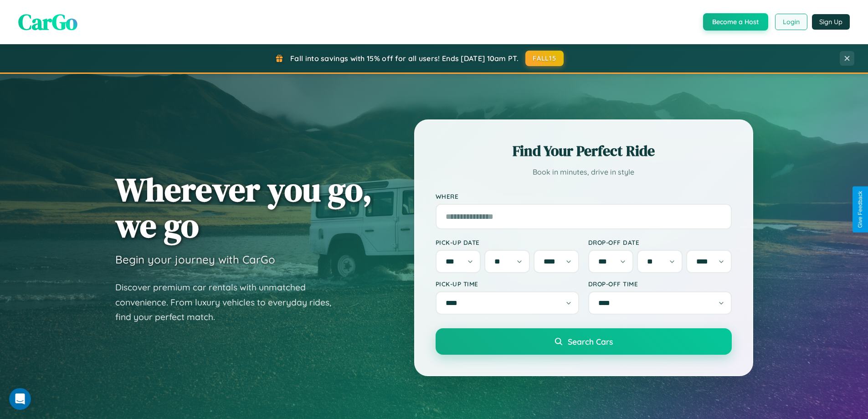 The height and width of the screenshot is (419, 868). I want to click on label: Pick-up Date, so click(507, 242).